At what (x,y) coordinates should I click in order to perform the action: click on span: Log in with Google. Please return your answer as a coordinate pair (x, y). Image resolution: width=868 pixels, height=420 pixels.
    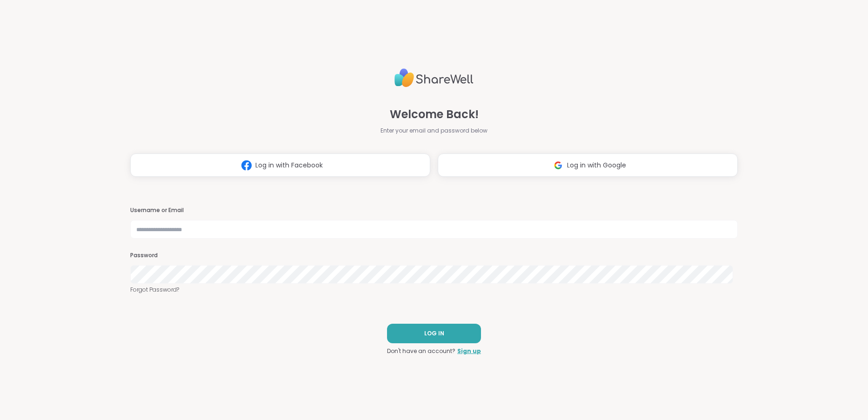
    Looking at the image, I should click on (597, 166).